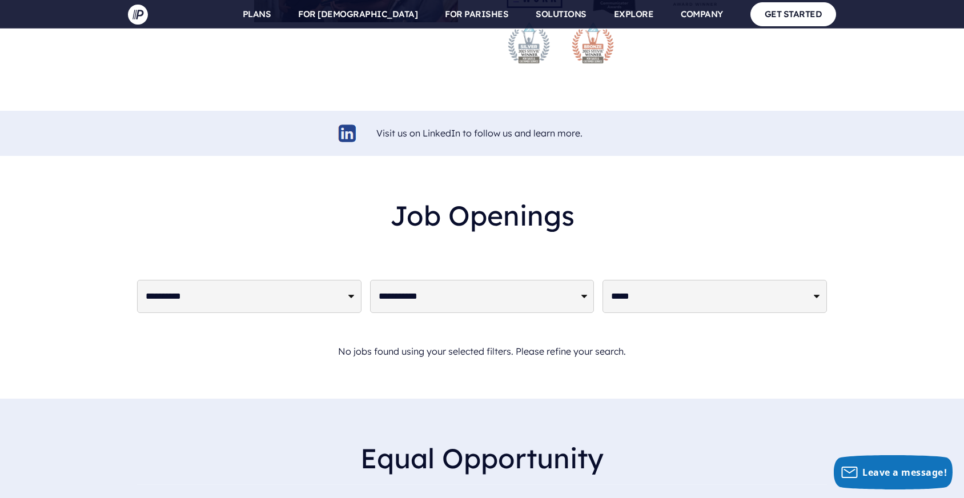  Describe the element at coordinates (529, 43) in the screenshot. I see `img: stevie-silver` at that location.